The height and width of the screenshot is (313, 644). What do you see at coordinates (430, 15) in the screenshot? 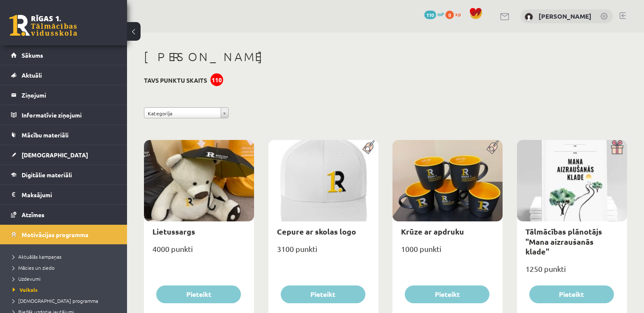
I see `span: 110` at bounding box center [430, 15].